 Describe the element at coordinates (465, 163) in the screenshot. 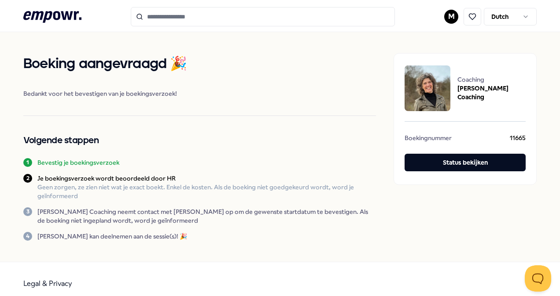

I see `button: Status bekijken` at that location.